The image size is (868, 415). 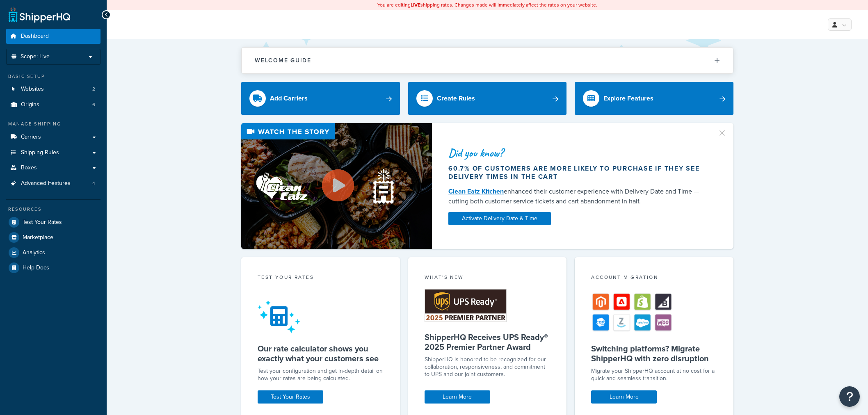 What do you see at coordinates (53, 105) in the screenshot?
I see `li: Origins` at bounding box center [53, 105].